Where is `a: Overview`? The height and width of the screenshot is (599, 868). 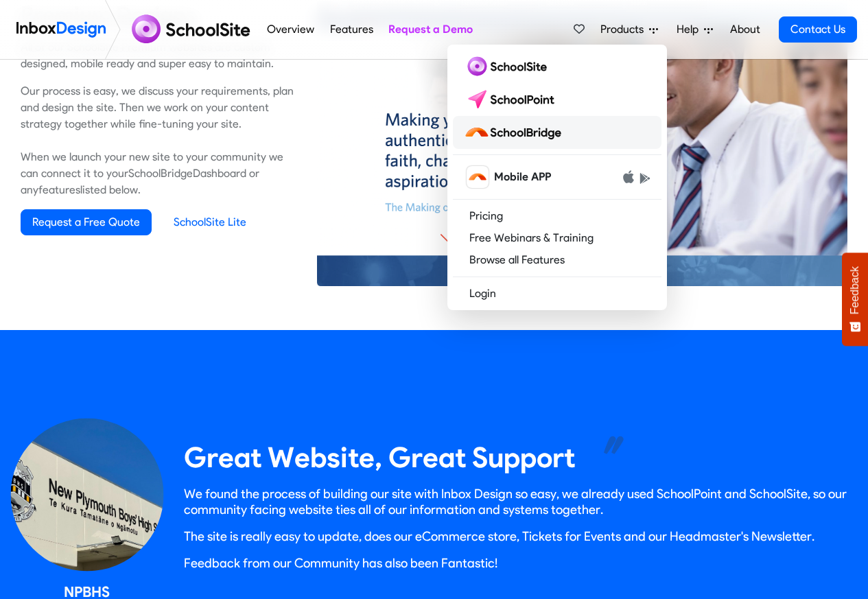 a: Overview is located at coordinates (291, 30).